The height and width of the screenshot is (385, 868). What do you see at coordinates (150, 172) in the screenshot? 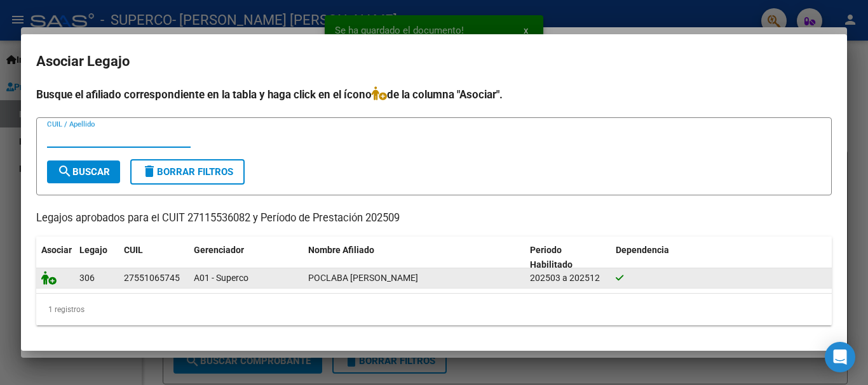
I see `mat-icon: delete` at bounding box center [150, 172].